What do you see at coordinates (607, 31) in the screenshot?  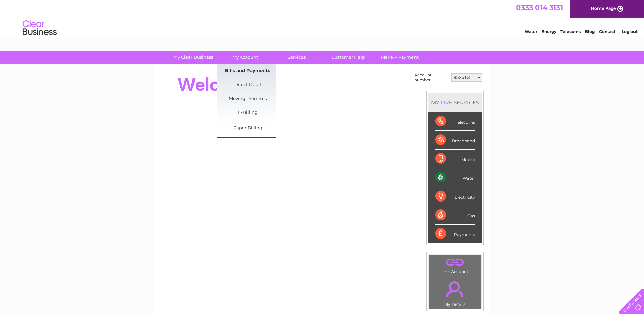 I see `a: Contact` at bounding box center [607, 31].